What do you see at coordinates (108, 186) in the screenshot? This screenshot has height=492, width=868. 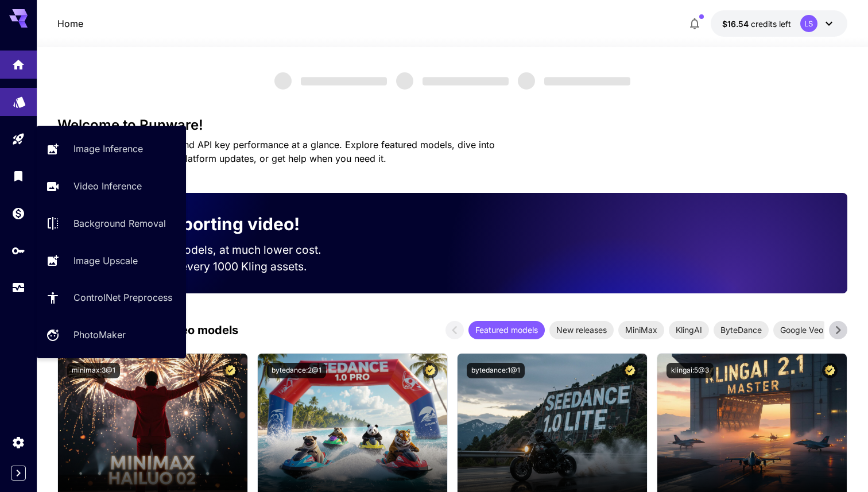 I see `p: Video Inference` at bounding box center [108, 186].